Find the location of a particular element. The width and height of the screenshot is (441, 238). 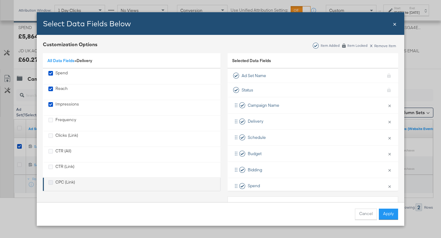

button: Apply is located at coordinates (389, 215).